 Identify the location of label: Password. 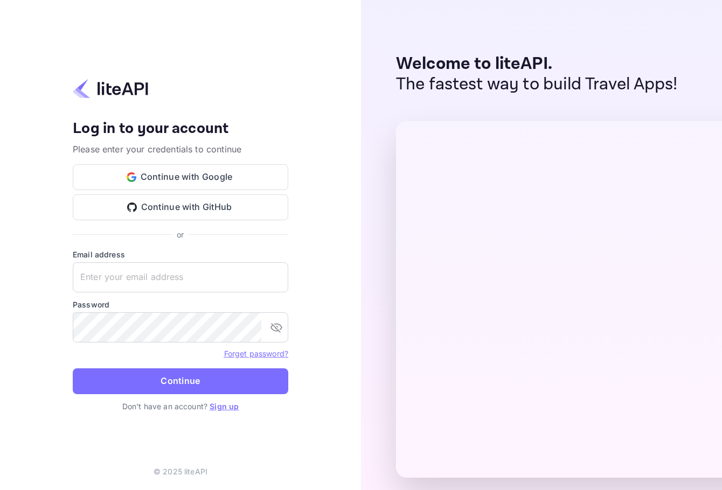
(180, 304).